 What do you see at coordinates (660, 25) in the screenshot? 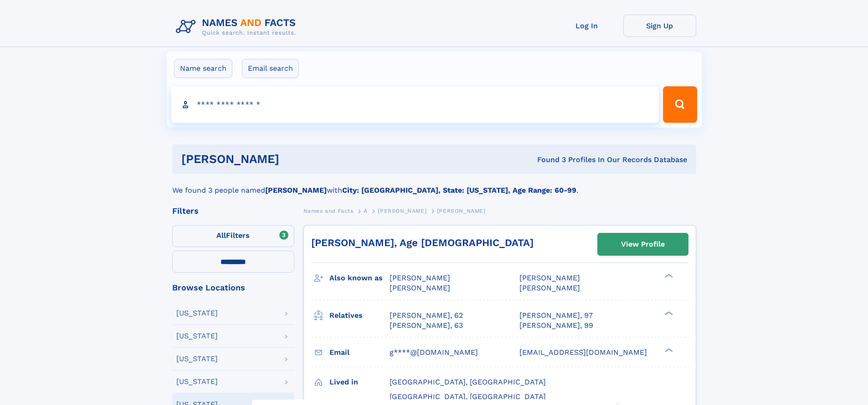
I see `a: Sign Up` at bounding box center [660, 25].